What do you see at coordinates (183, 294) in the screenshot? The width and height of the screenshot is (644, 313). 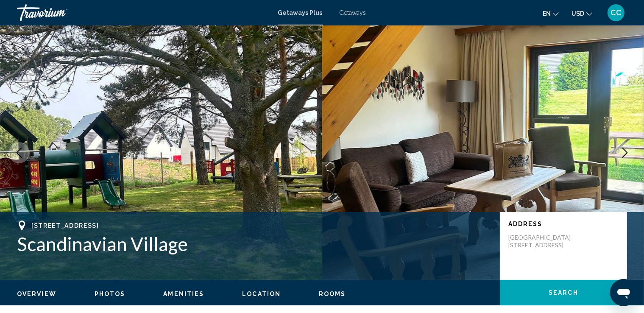 I see `button: Amenities` at bounding box center [183, 294].